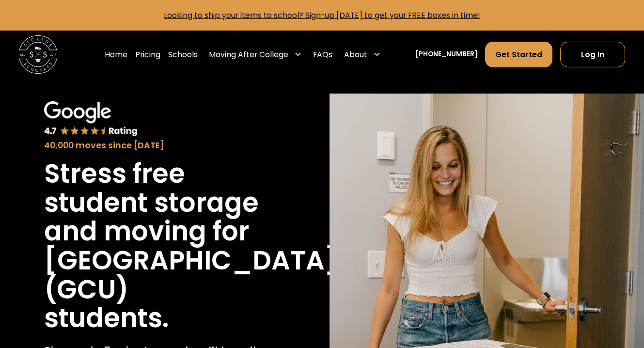  Describe the element at coordinates (593, 54) in the screenshot. I see `a: Log In` at that location.